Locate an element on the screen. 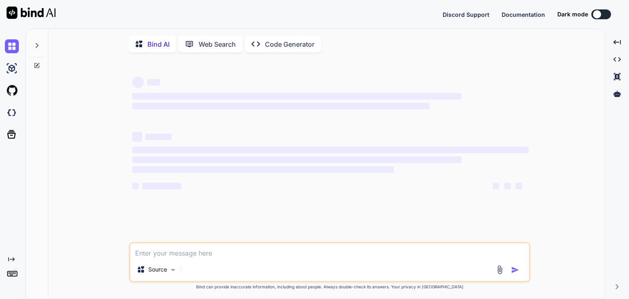  img: icon is located at coordinates (515, 270).